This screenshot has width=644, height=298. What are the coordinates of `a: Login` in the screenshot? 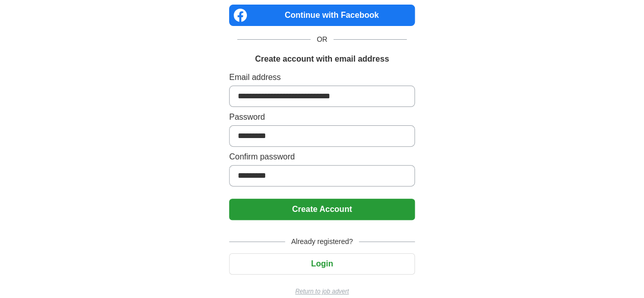 It's located at (322, 264).